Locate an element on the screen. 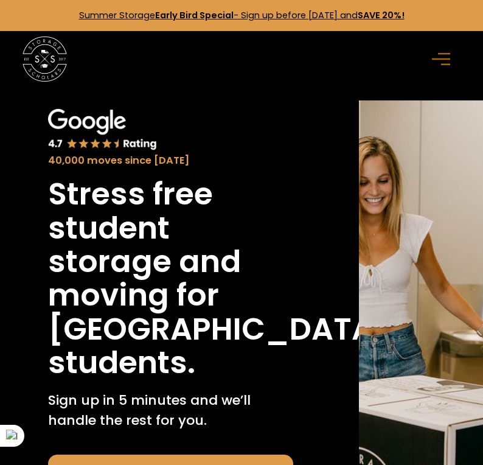 The height and width of the screenshot is (465, 483). h1: Stress free student storage and moving for is located at coordinates (171, 245).